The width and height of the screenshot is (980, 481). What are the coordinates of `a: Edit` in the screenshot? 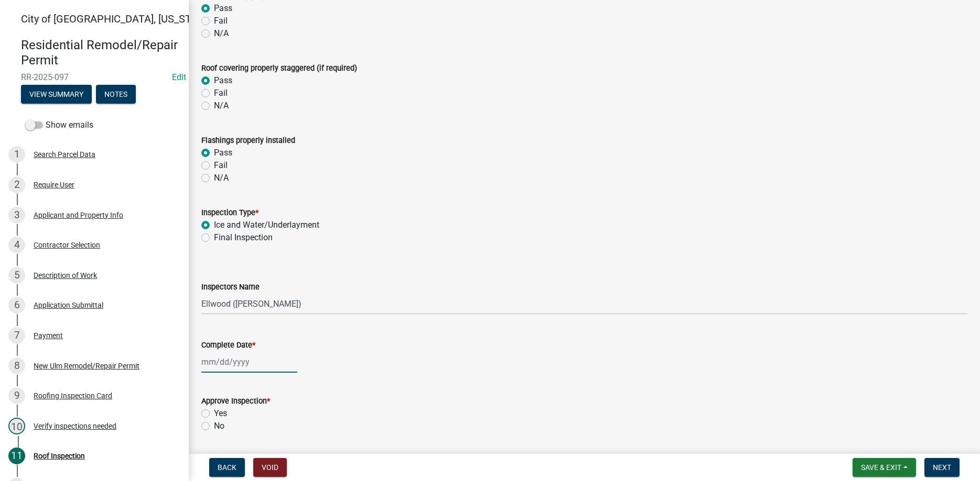 It's located at (179, 77).